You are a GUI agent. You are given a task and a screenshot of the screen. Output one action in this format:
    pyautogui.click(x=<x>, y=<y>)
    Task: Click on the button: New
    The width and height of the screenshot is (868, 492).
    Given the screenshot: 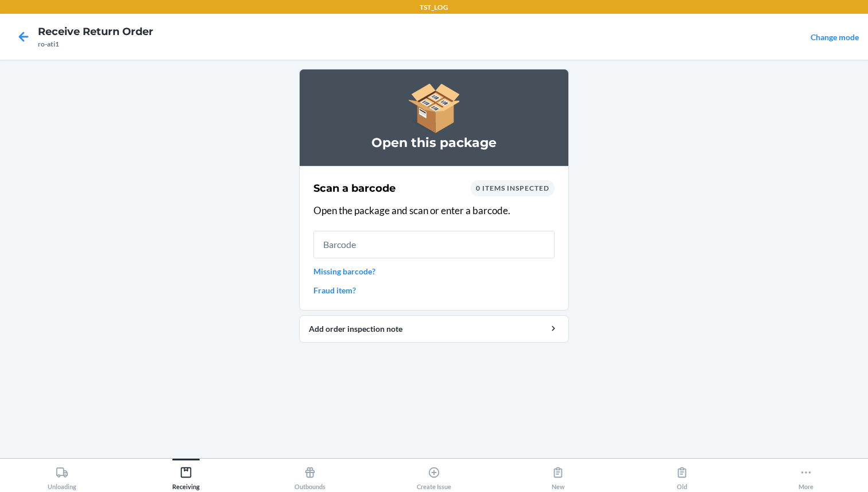 What is the action you would take?
    pyautogui.click(x=558, y=474)
    